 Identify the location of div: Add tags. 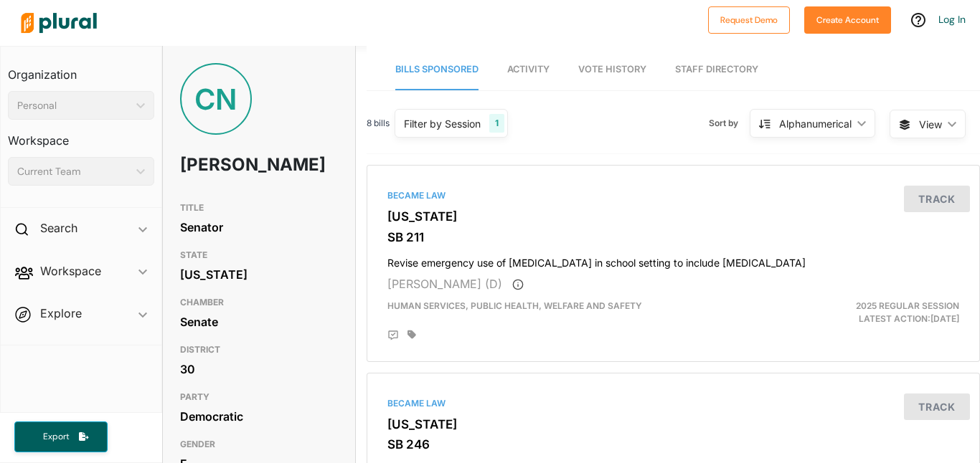
(412, 334).